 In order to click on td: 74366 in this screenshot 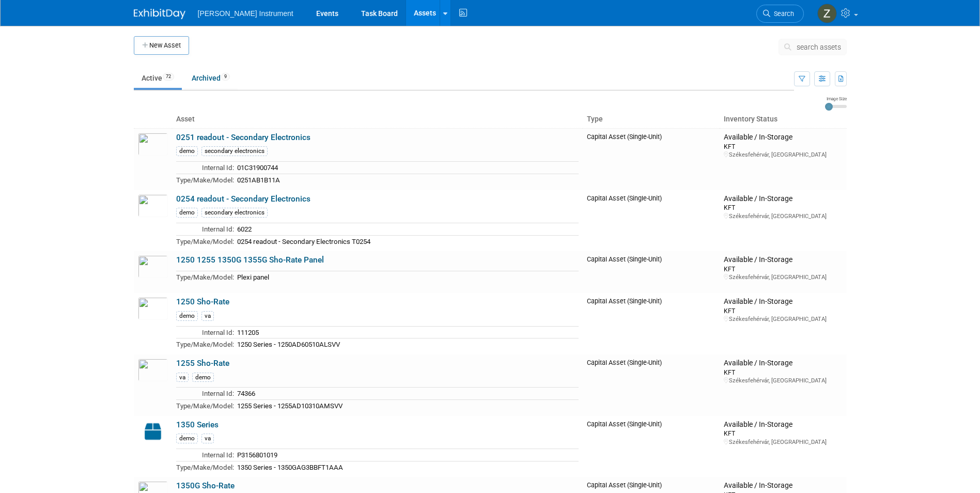, I will do `click(407, 394)`.